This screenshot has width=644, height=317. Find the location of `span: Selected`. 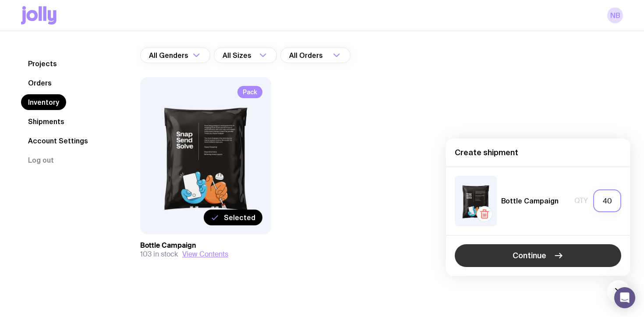

span: Selected is located at coordinates (240, 218).